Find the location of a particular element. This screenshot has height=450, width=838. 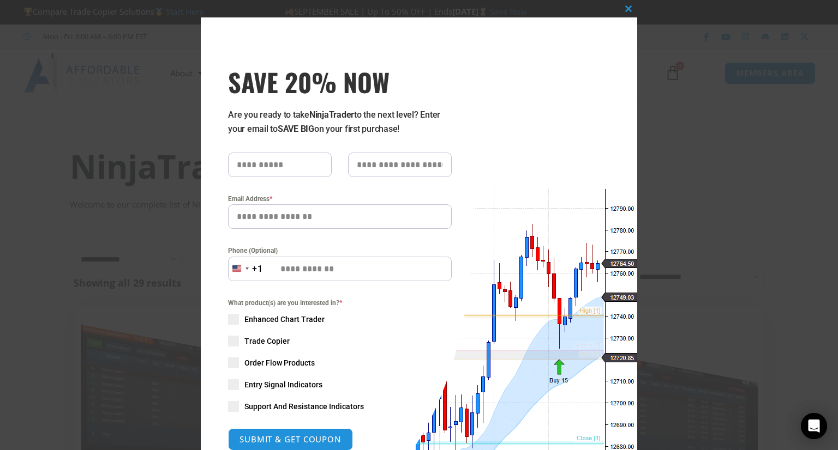

strong: NinjaTrader is located at coordinates (332, 115).